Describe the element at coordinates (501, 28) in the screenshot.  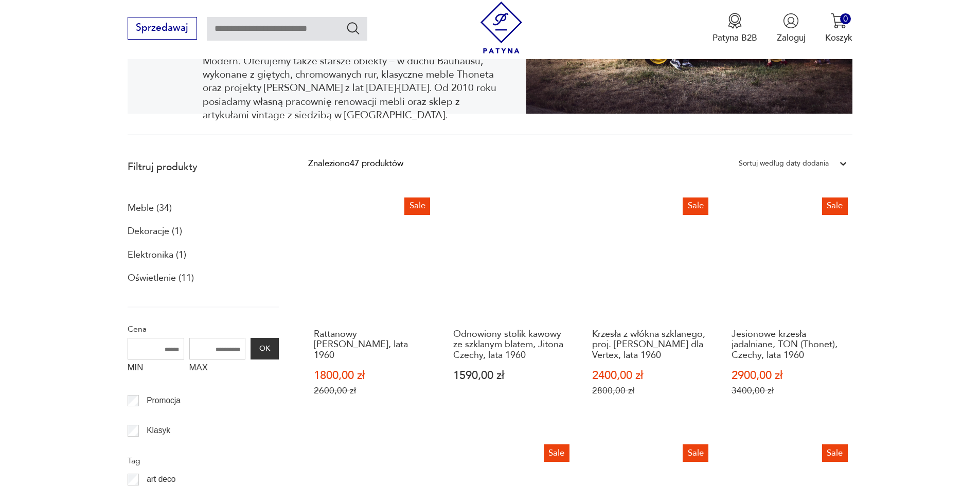
I see `img: Patyna - sklep z meblami i dekoracjami vintage` at that location.